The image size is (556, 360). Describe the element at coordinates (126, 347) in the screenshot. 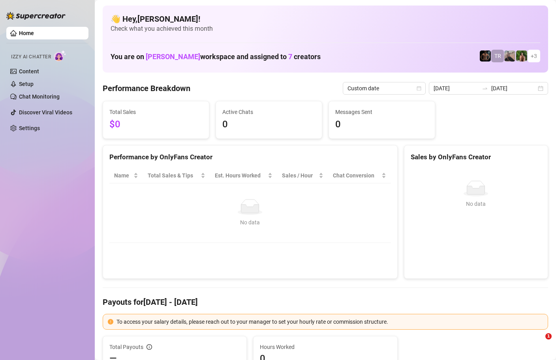

I see `span: Total Payouts` at that location.